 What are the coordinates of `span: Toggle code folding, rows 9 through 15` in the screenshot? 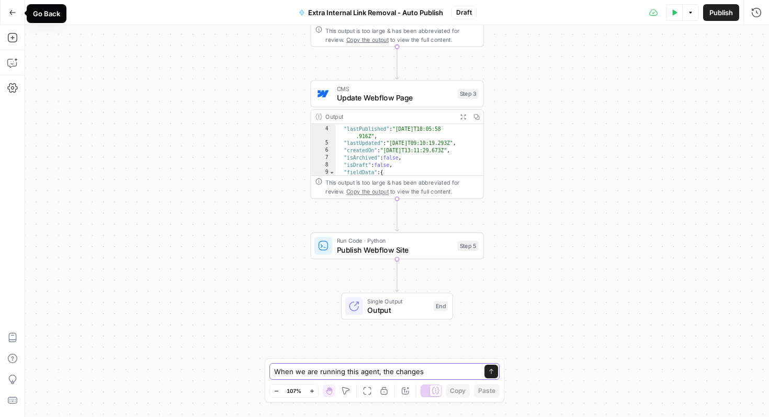 It's located at (332, 173).